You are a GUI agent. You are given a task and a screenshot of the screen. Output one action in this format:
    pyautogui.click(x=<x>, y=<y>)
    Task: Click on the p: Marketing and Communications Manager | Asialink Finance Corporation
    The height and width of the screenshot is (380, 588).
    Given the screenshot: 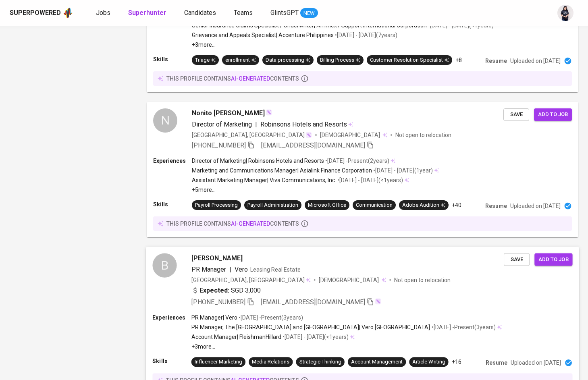 What is the action you would take?
    pyautogui.click(x=282, y=170)
    